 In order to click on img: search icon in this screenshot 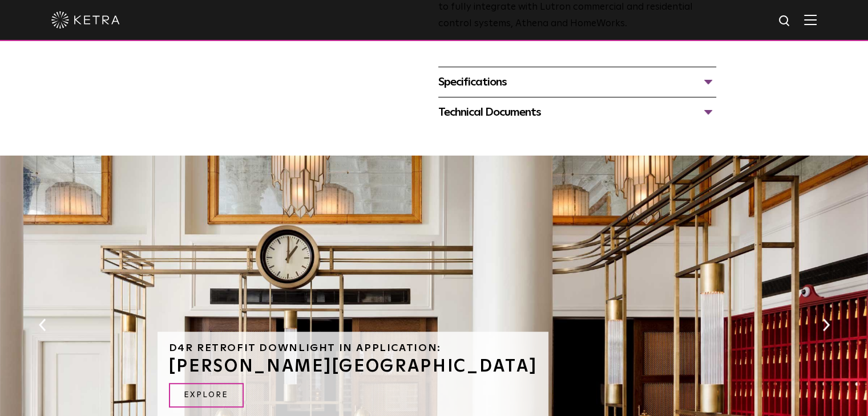, I will do `click(785, 21)`.